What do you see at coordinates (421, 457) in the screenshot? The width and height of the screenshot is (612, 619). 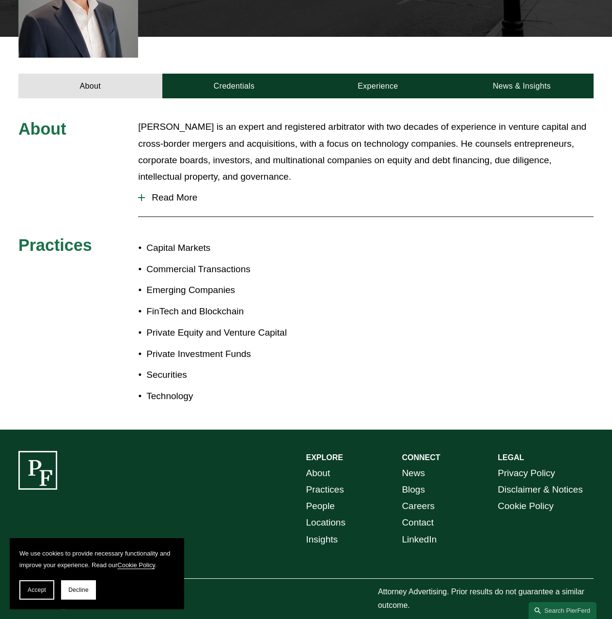 I see `strong: CONNECT` at bounding box center [421, 457].